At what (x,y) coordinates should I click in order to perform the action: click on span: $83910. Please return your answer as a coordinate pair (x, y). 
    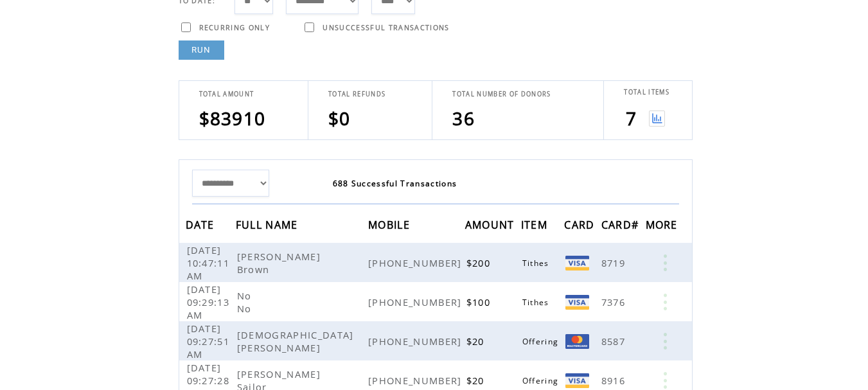
    Looking at the image, I should click on (233, 119).